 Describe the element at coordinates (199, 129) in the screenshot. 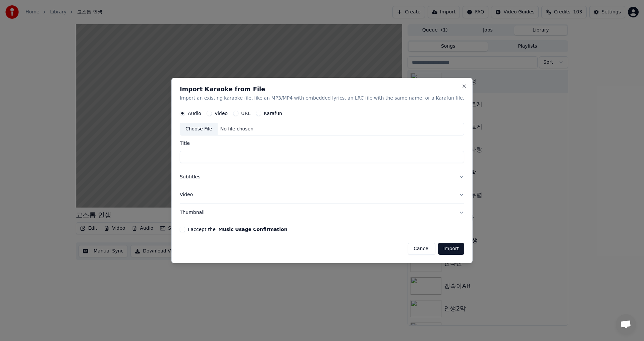

I see `div: Choose File` at that location.